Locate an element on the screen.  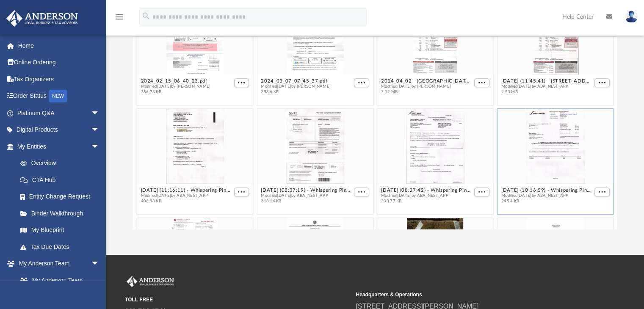
a: Platinum Q&Aarrow_drop_down is located at coordinates (59, 113).